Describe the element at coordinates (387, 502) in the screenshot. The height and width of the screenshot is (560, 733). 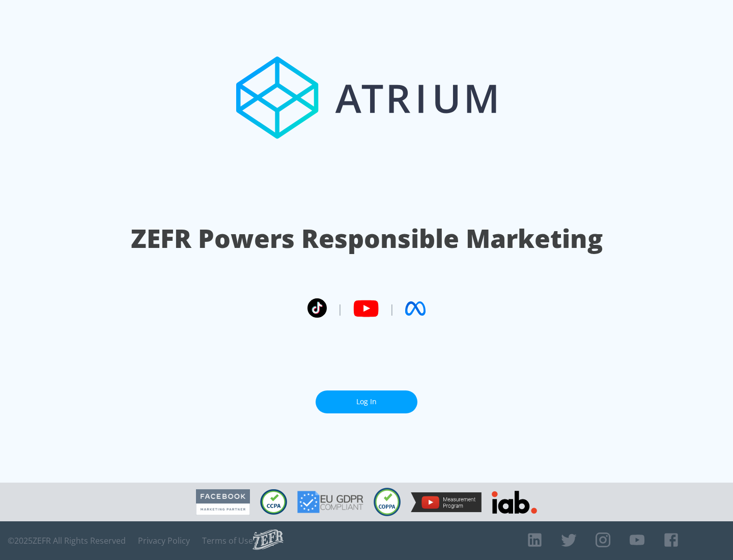
I see `img: COPPA Compliant` at that location.